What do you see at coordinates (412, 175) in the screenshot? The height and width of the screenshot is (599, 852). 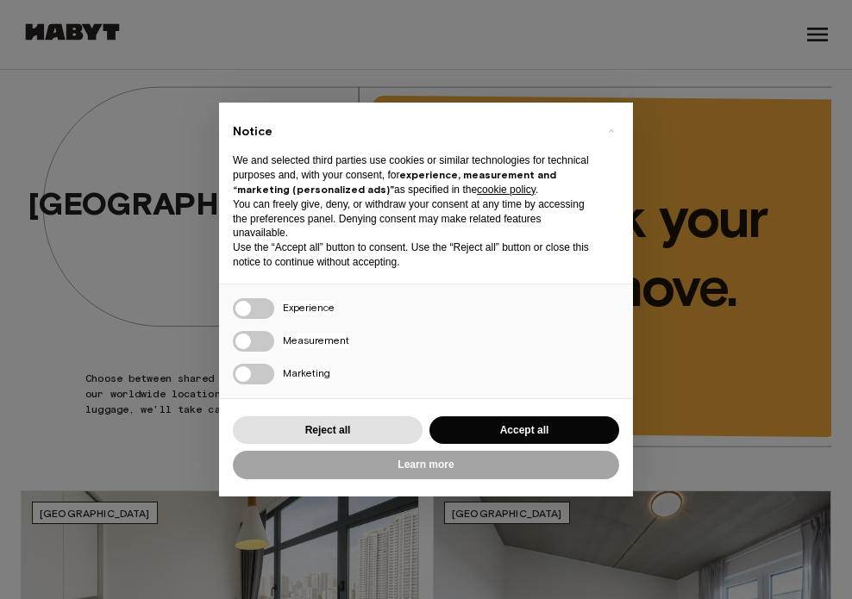 I see `p: We and selected third parties use cookies or similar technologies for technical purposes and, wit...` at bounding box center [412, 175].